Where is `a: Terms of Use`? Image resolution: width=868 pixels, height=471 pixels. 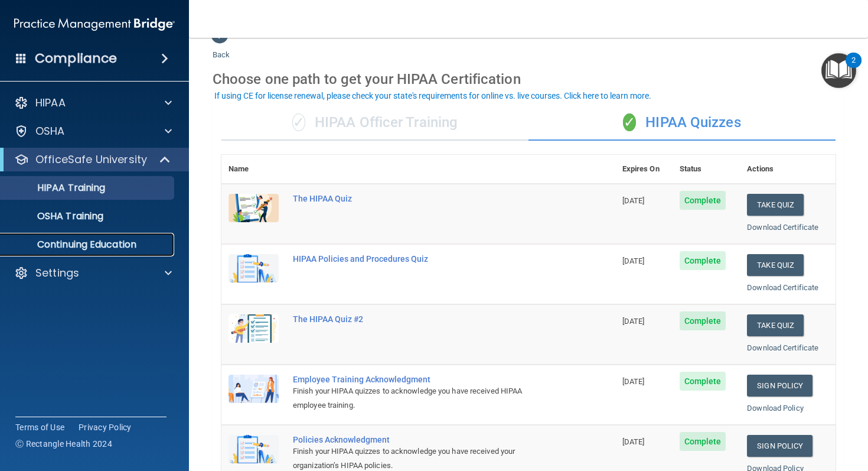
a: Terms of Use is located at coordinates (39, 427).